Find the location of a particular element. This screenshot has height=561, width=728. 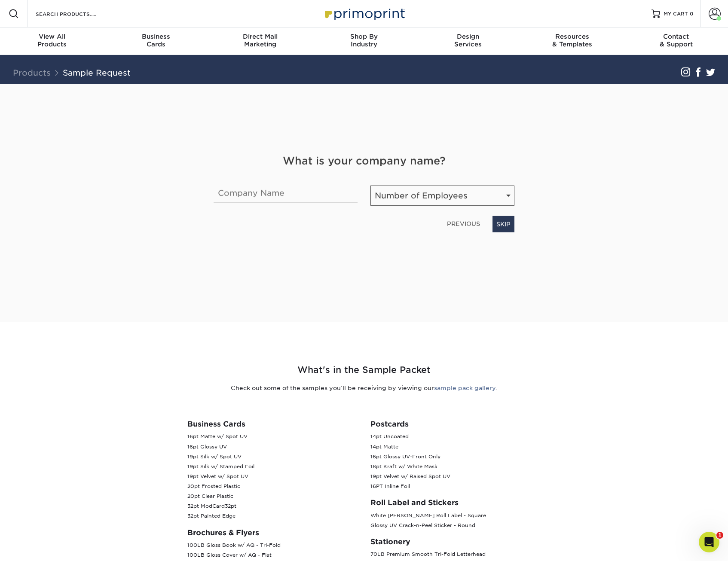

span: Direct Mail is located at coordinates (260, 36).